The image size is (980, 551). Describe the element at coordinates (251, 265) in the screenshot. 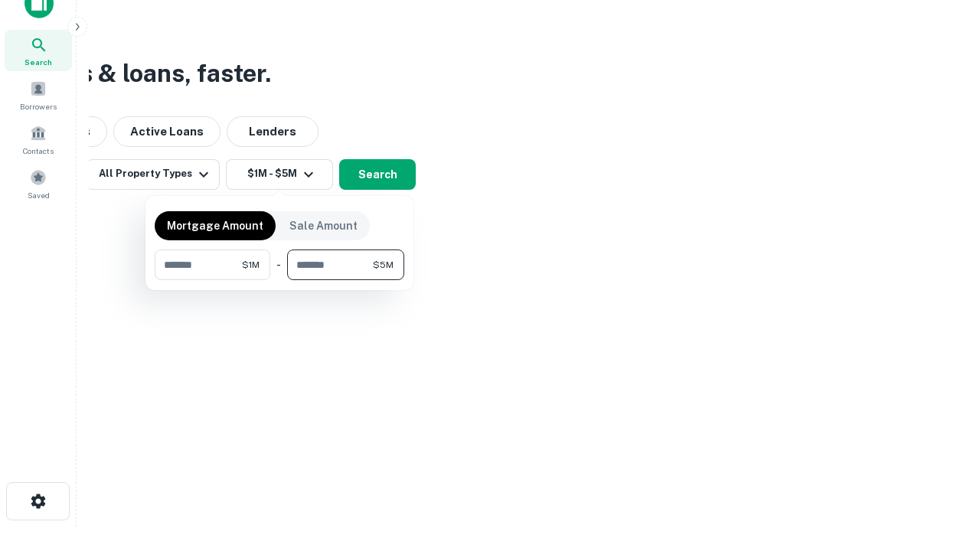

I see `span: $1M` at that location.